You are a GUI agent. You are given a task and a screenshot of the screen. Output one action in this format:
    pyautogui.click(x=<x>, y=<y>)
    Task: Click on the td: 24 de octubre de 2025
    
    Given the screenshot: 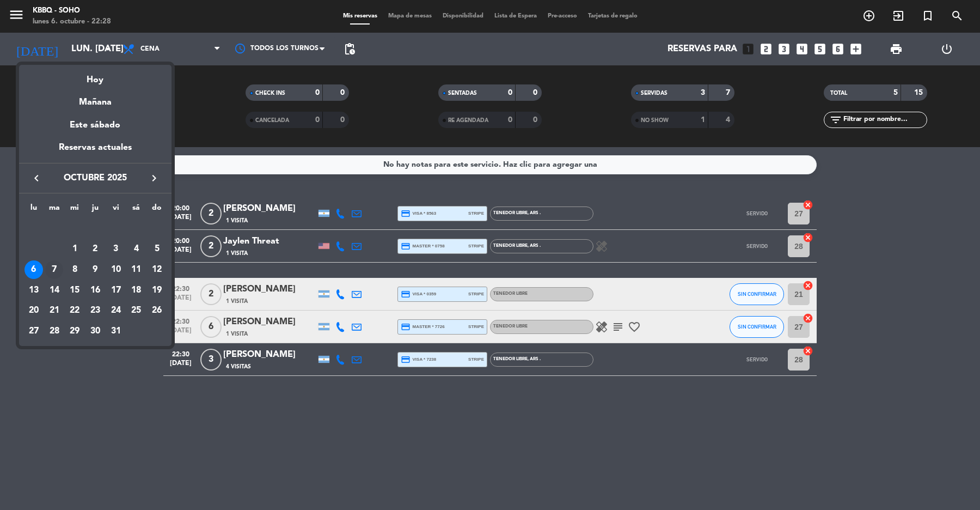 What is the action you would take?
    pyautogui.click(x=116, y=311)
    